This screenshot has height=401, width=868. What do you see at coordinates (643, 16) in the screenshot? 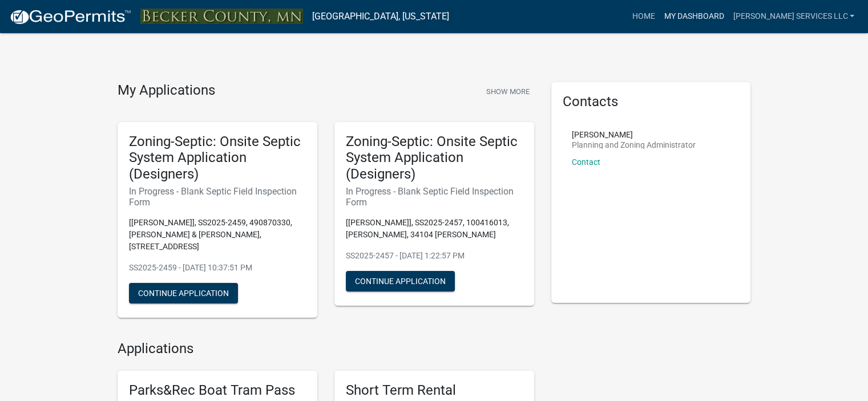
I see `a: Home` at bounding box center [643, 16].